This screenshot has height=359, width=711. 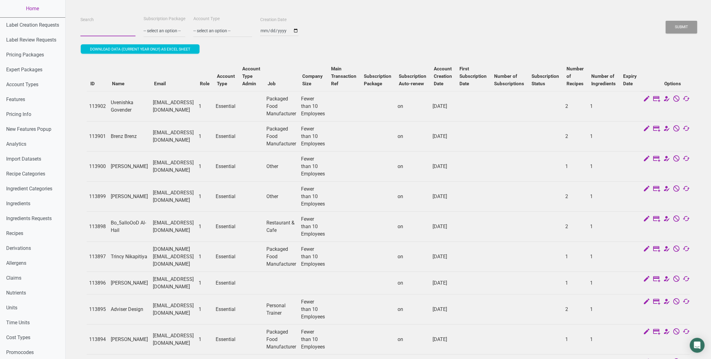 What do you see at coordinates (443, 76) in the screenshot?
I see `b: Account Creation Date` at bounding box center [443, 76].